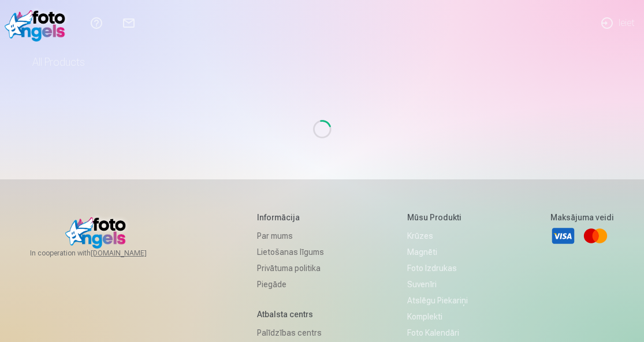  Describe the element at coordinates (290, 333) in the screenshot. I see `a: Palīdzības centrs` at that location.